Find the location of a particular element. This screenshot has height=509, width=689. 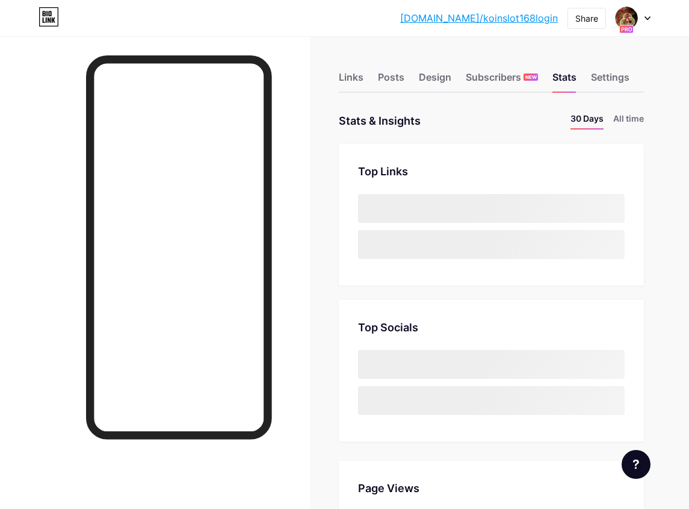

div: Top Links is located at coordinates (491, 171).